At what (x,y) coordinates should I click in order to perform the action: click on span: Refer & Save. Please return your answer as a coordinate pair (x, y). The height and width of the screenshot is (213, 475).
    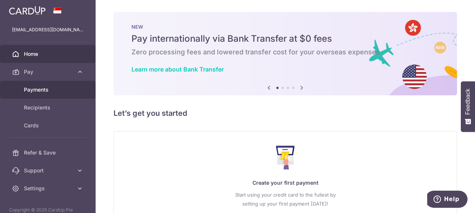
    Looking at the image, I should click on (49, 153).